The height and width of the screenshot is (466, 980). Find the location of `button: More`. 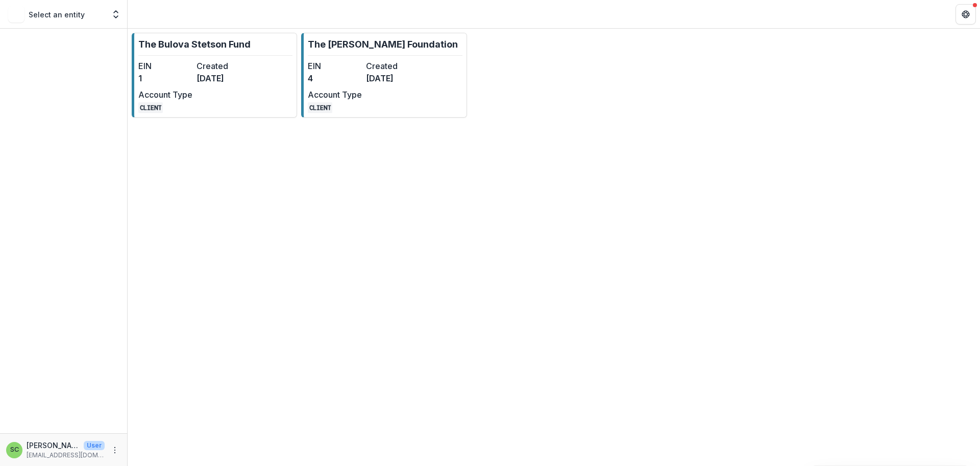

button: More is located at coordinates (115, 450).